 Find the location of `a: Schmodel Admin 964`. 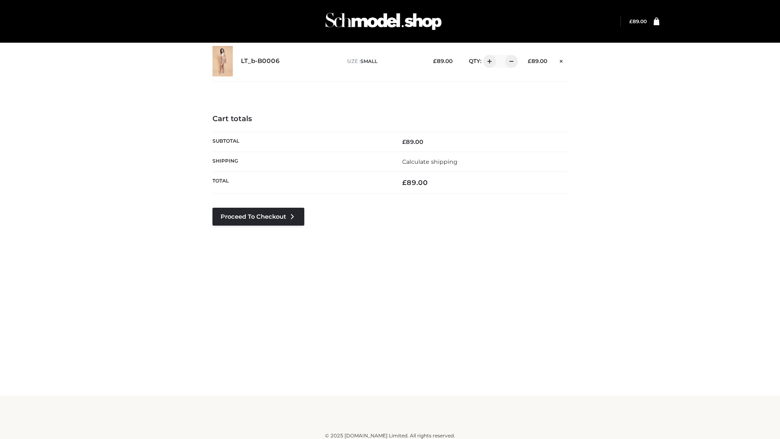

a: Schmodel Admin 964 is located at coordinates (383, 21).